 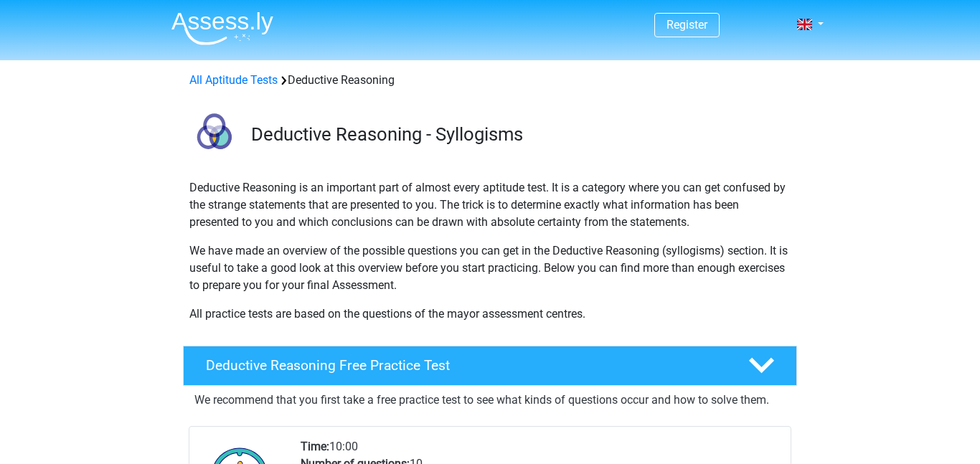 What do you see at coordinates (490, 400) in the screenshot?
I see `p: We recommend that you first take a free practice test to see what kinds of questions occur and ho...` at bounding box center [490, 400].